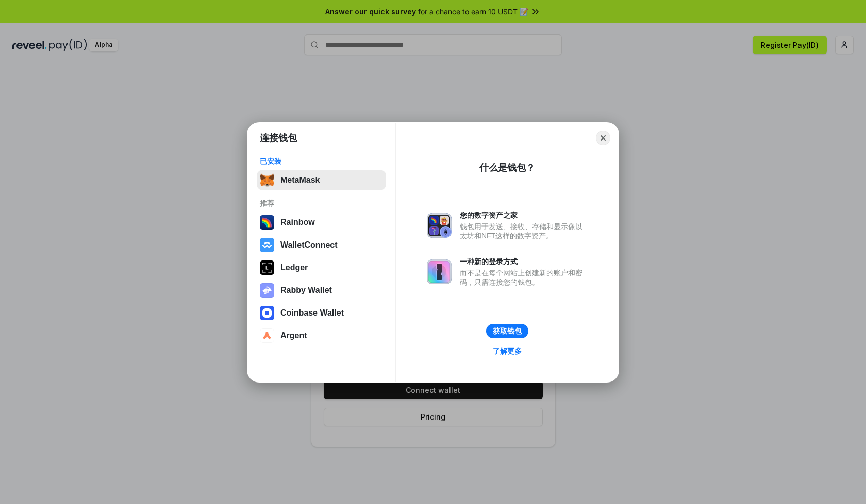 This screenshot has width=866, height=504. I want to click on img: svg+xml,%3Csvg%20fill%3D%22none%22%20height%3D%2233%22%20viewBox%3D%220%200%2035%2033%22%20width%..., so click(267, 180).